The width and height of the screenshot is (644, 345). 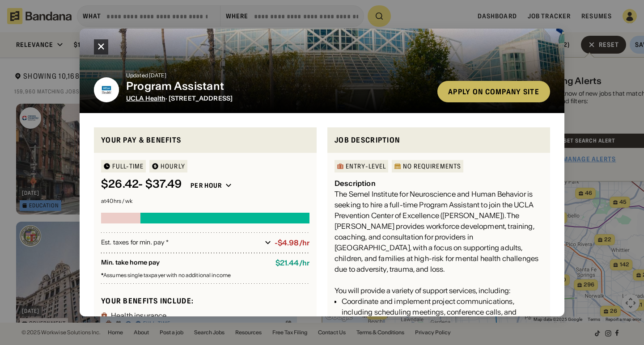 What do you see at coordinates (106, 90) in the screenshot?
I see `img: UCLA Health logo` at bounding box center [106, 90].